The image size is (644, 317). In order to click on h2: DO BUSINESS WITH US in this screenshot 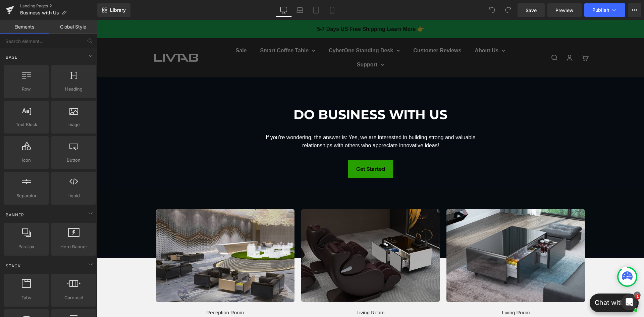, I will do `click(273, 95)`.